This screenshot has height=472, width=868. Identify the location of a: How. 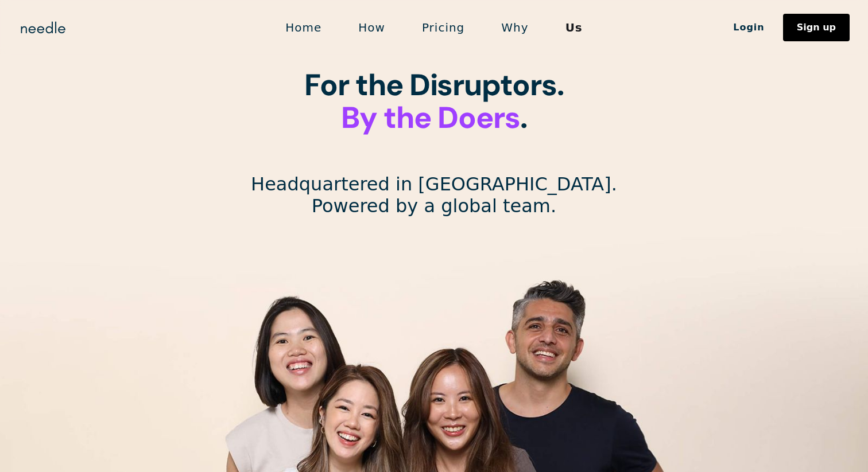
(371, 27).